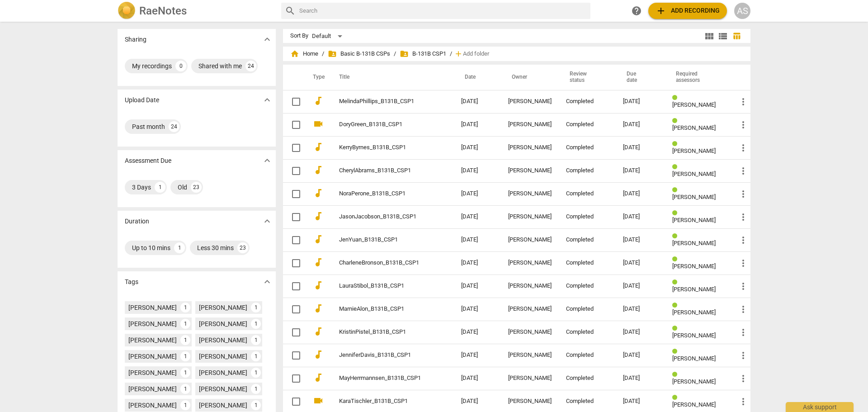  I want to click on span: add, so click(661, 11).